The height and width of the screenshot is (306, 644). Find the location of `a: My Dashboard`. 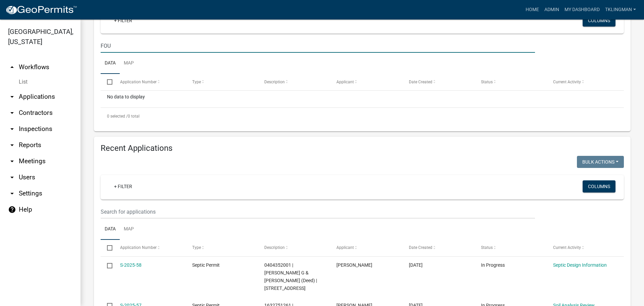

a: My Dashboard is located at coordinates (582, 10).